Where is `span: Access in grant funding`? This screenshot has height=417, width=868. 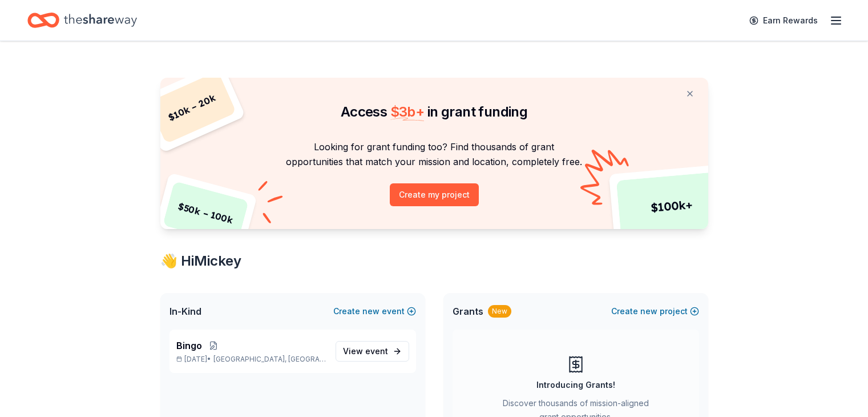
span: Access in grant funding is located at coordinates (434, 111).